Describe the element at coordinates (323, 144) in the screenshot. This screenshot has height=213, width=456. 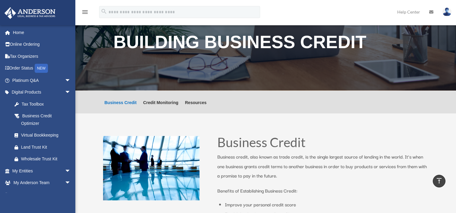
I see `h1: Business Credit` at that location.